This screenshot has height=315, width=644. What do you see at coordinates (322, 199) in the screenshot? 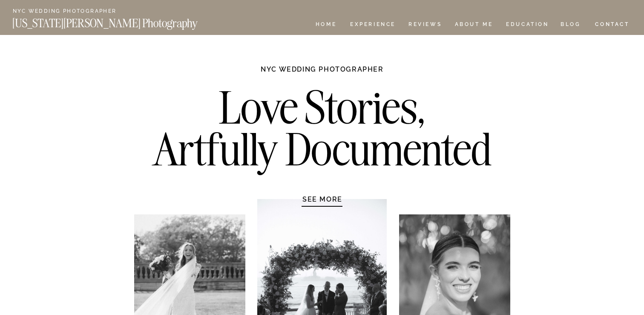
I see `a: SEE MORE` at bounding box center [322, 199].